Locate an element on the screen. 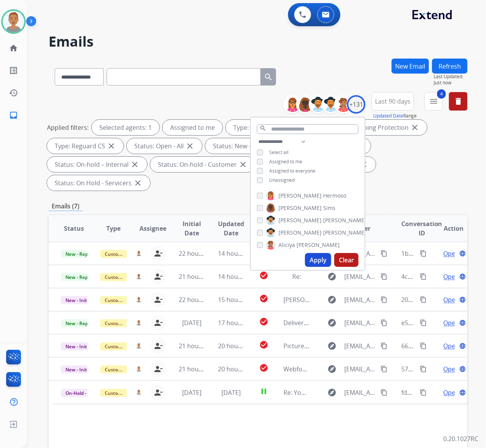 Image resolution: width=486 pixels, height=448 pixels. span: 20 hours ago is located at coordinates (237, 369).